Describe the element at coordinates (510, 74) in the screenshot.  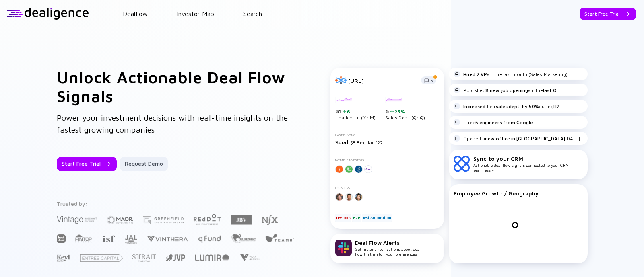
I see `div: in the last month (Sales,Marketing)` at that location.